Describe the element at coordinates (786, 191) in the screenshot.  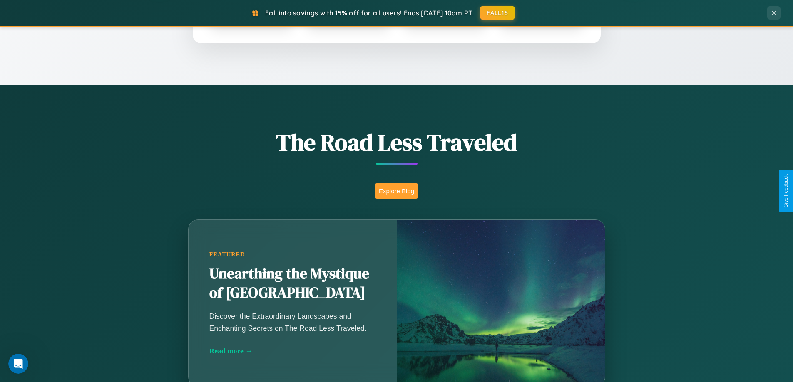
I see `div: Give Feedback` at that location.